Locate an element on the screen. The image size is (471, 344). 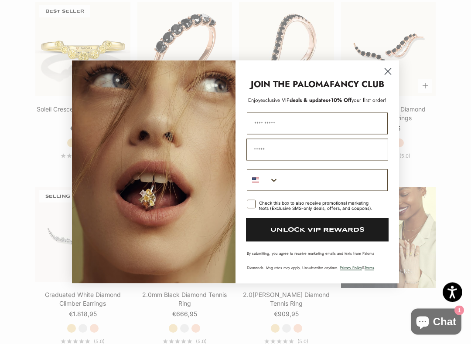
strong: FANCY CLUB is located at coordinates (356, 84).